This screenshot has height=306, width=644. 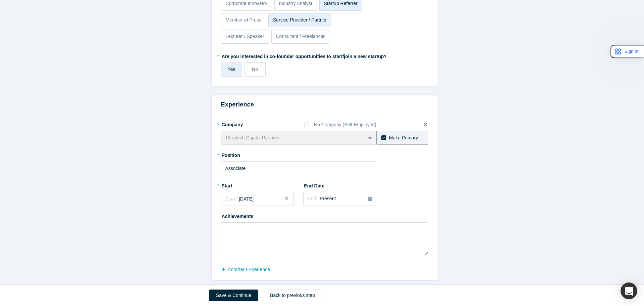 I want to click on p: Consultant / Freelancer, so click(x=300, y=36).